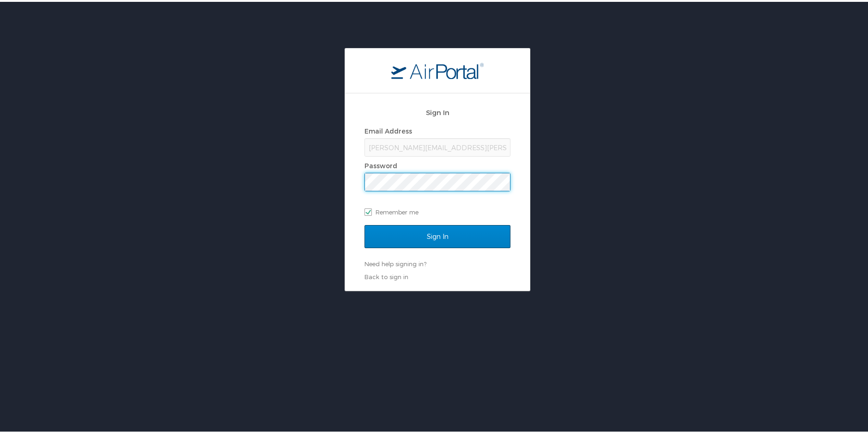 The width and height of the screenshot is (868, 433). Describe the element at coordinates (386, 275) in the screenshot. I see `a: Back to sign in` at that location.